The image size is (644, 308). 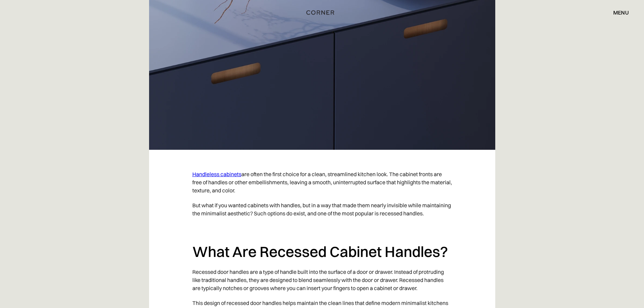 I want to click on p: But what if you wanted cabinets with handles, but in a way that made them nearly invisible while ..., so click(x=322, y=209).